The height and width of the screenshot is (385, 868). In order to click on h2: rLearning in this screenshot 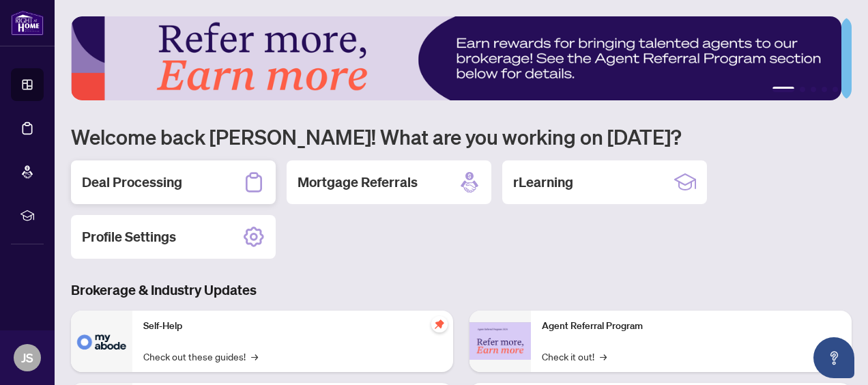, I will do `click(543, 182)`.